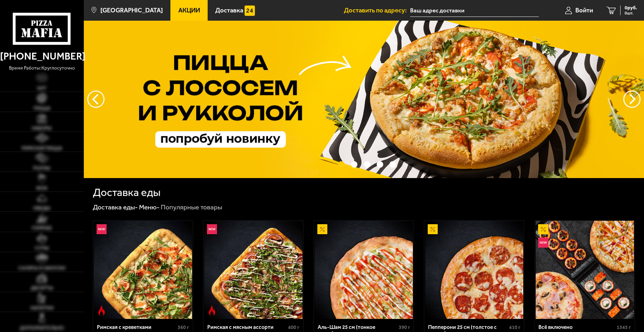  I want to click on span: Наборы, so click(42, 128).